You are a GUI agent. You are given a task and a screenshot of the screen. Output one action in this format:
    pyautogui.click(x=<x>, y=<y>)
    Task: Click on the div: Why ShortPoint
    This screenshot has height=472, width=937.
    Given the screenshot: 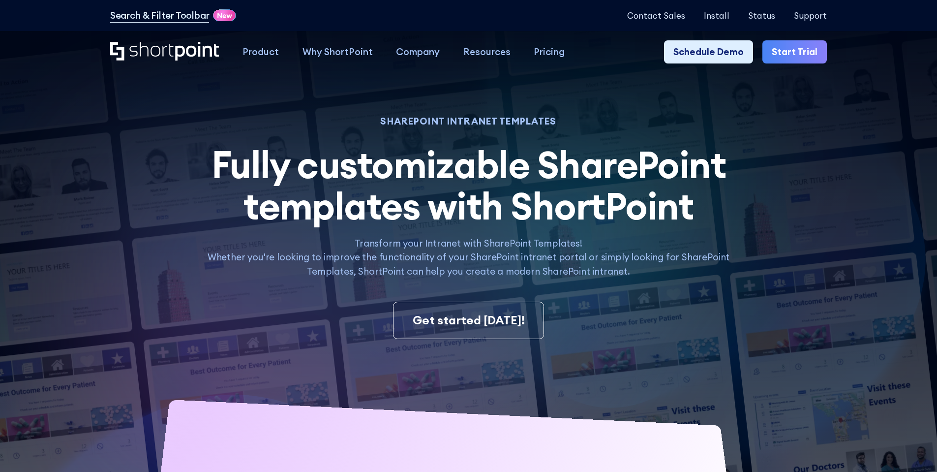 What is the action you would take?
    pyautogui.click(x=337, y=52)
    